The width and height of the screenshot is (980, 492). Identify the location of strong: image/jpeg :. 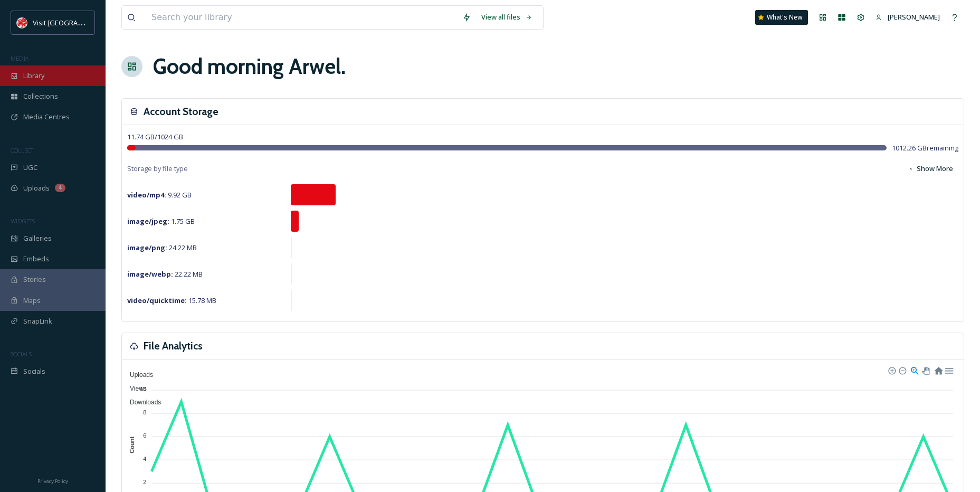
(148, 221).